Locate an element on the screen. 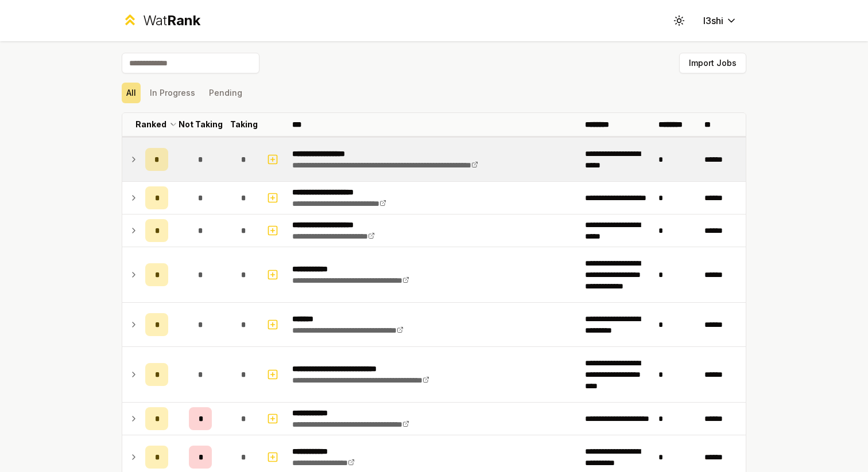 This screenshot has height=472, width=868. span: l3shi is located at coordinates (713, 21).